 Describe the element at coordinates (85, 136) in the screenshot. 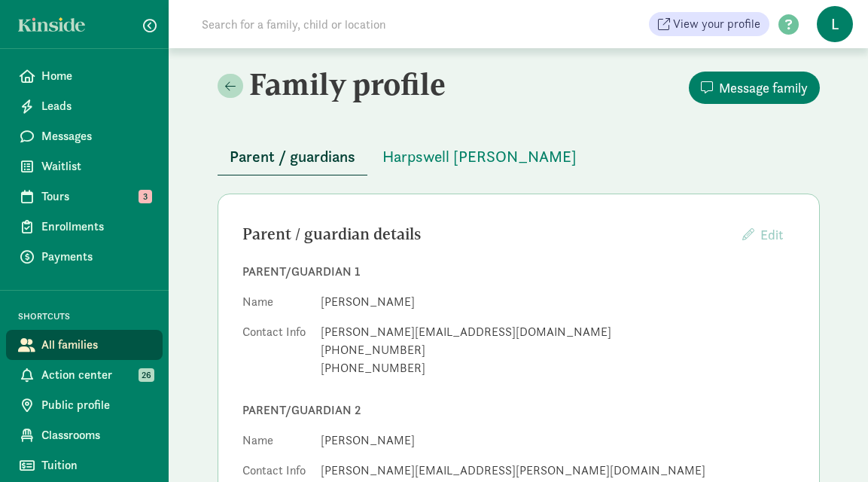

I see `a: Messages` at that location.